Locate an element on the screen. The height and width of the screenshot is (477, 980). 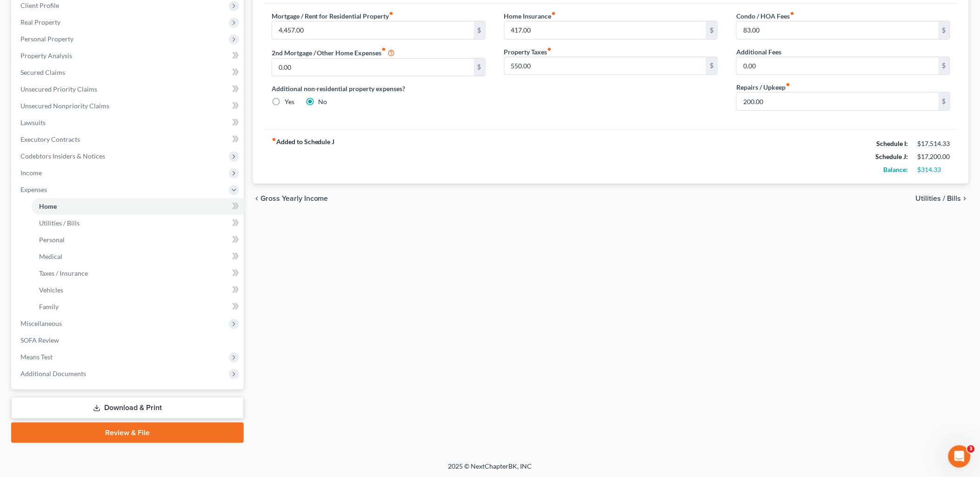
a: Property Analysis is located at coordinates (128, 56).